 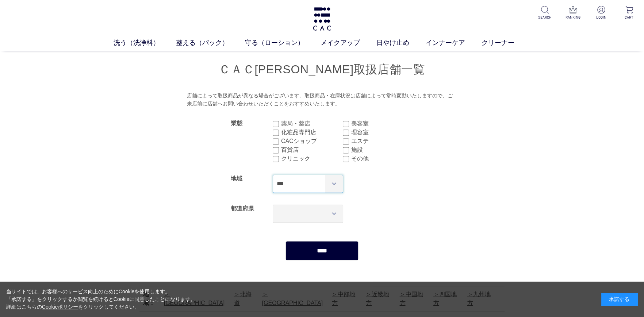 What do you see at coordinates (454, 42) in the screenshot?
I see `a: インナーケア` at bounding box center [454, 42].